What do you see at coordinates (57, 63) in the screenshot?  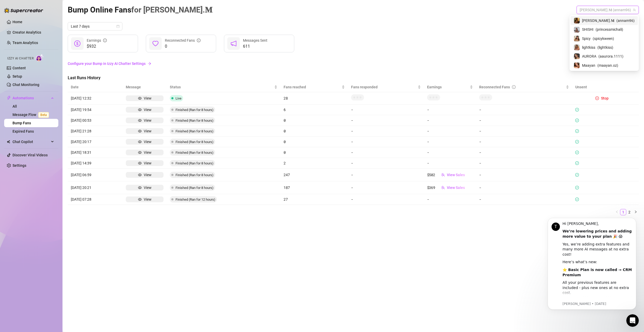 I see `b: ⭐ Basic Plan is now called → CRM Premium` at bounding box center [57, 63].